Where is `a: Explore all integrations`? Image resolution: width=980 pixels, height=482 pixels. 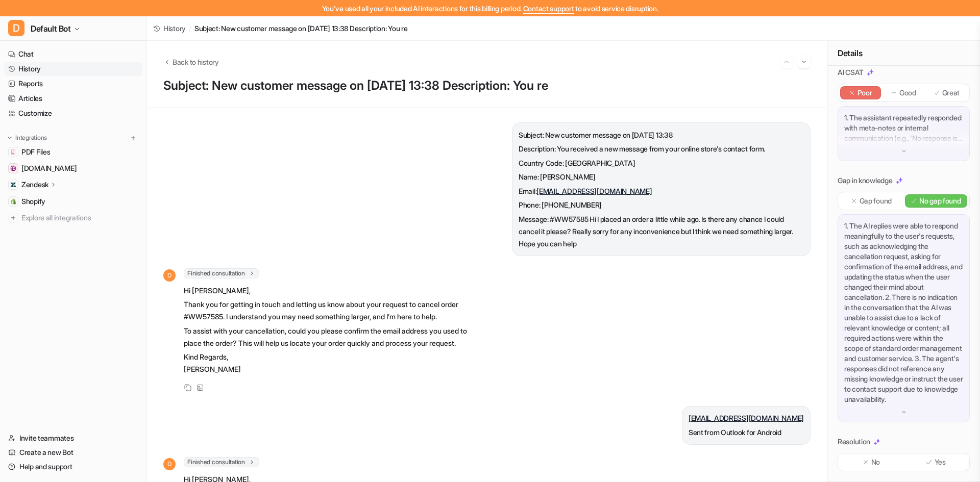 a: Explore all integrations is located at coordinates (73, 218).